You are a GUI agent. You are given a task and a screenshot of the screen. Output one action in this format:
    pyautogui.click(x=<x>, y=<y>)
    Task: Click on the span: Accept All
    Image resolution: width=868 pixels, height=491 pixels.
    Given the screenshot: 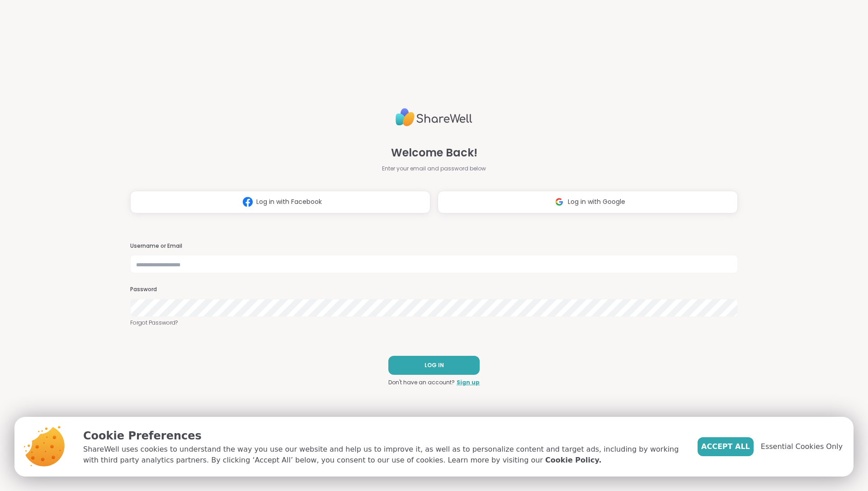 What is the action you would take?
    pyautogui.click(x=726, y=447)
    